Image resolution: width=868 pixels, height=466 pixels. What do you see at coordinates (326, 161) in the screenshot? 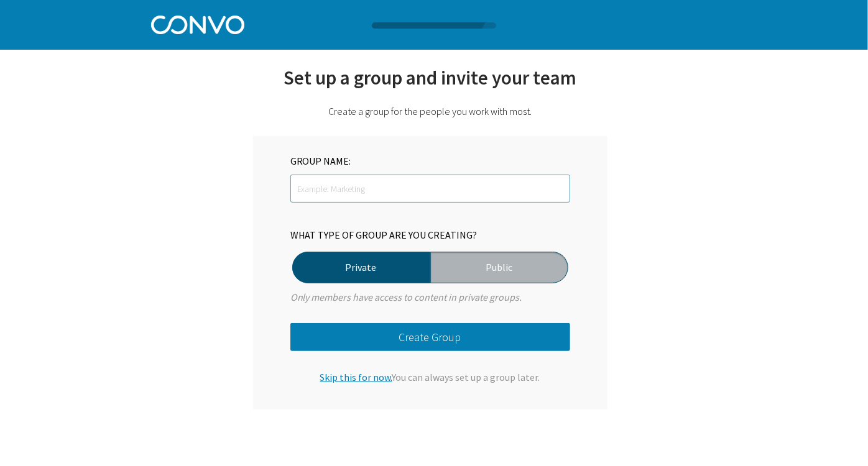
I see `div: GROUP NAME:` at bounding box center [326, 161].